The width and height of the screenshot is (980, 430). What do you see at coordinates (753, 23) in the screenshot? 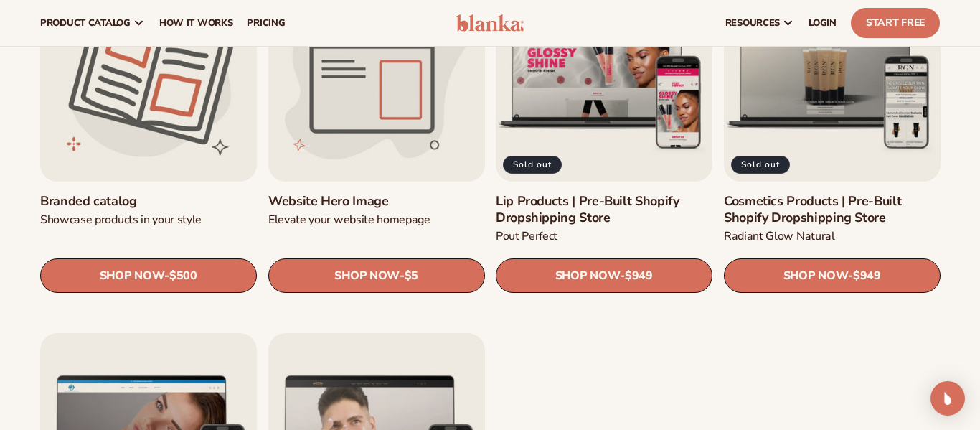
I see `span: resources` at bounding box center [753, 23].